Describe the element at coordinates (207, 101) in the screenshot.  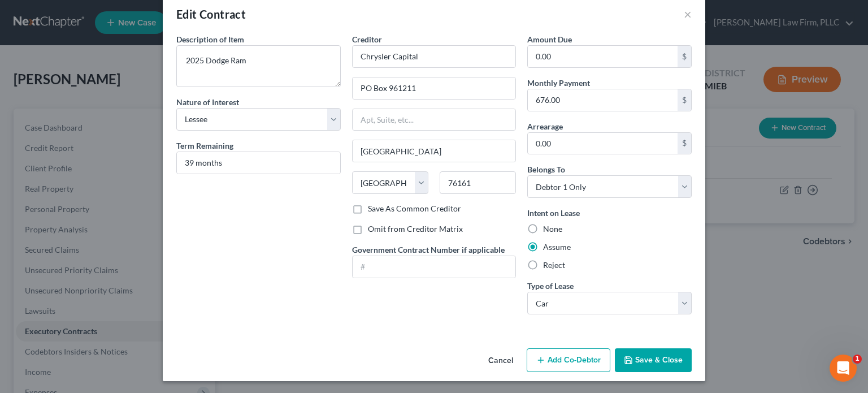
I see `label: Nature of Interest` at that location.